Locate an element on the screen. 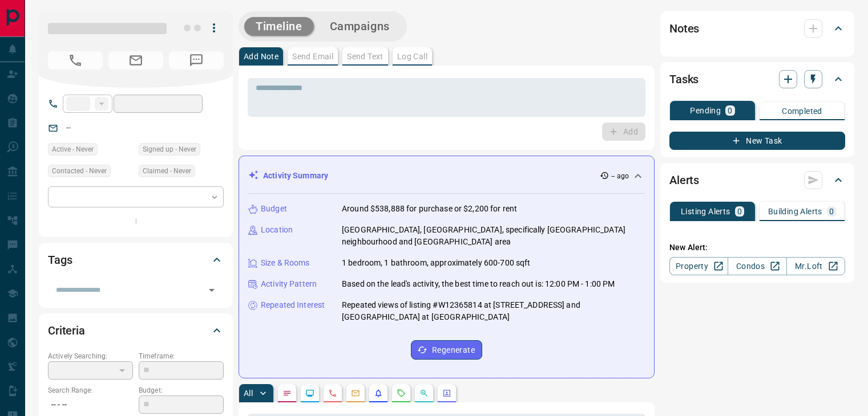 Image resolution: width=868 pixels, height=416 pixels. p: Based on the lead's activity, the best time to reach out is: 12:00 PM - 1:00 PM is located at coordinates (478, 284).